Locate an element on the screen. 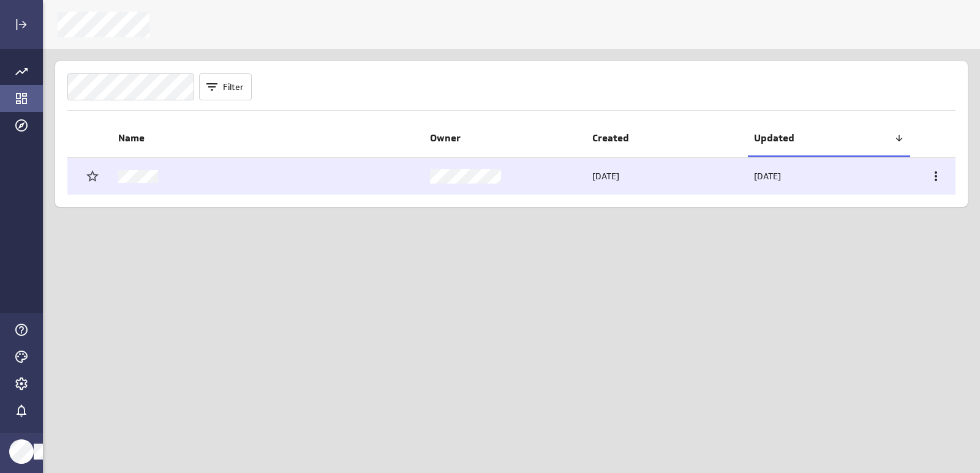 Image resolution: width=980 pixels, height=473 pixels. span: Updated is located at coordinates (824, 138).